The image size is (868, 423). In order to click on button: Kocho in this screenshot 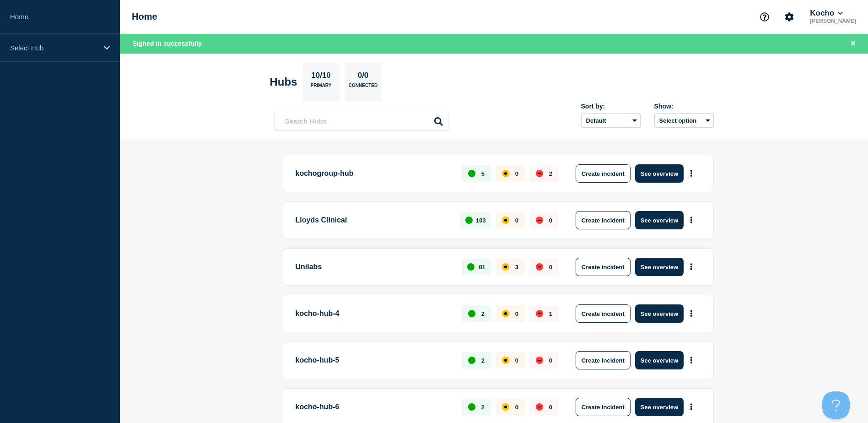, I will do `click(826, 13)`.